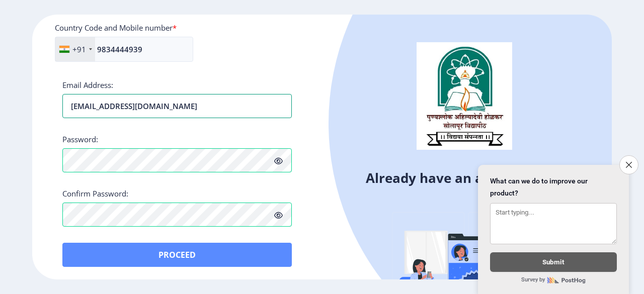  I want to click on div: India (भारत): +91, so click(75, 50).